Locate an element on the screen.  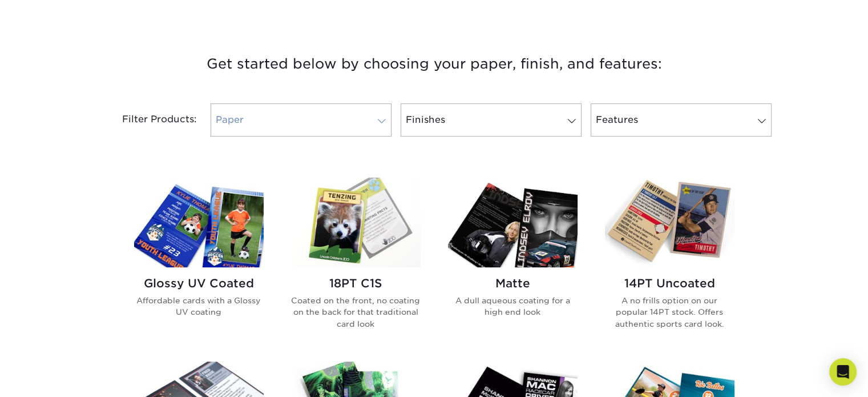
img: Matte Trading Cards is located at coordinates (513, 222).